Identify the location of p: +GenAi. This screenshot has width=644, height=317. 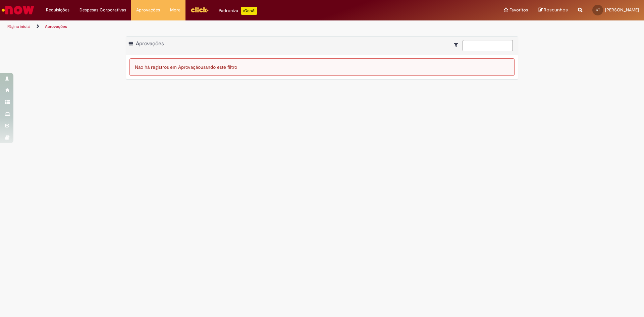
(249, 11).